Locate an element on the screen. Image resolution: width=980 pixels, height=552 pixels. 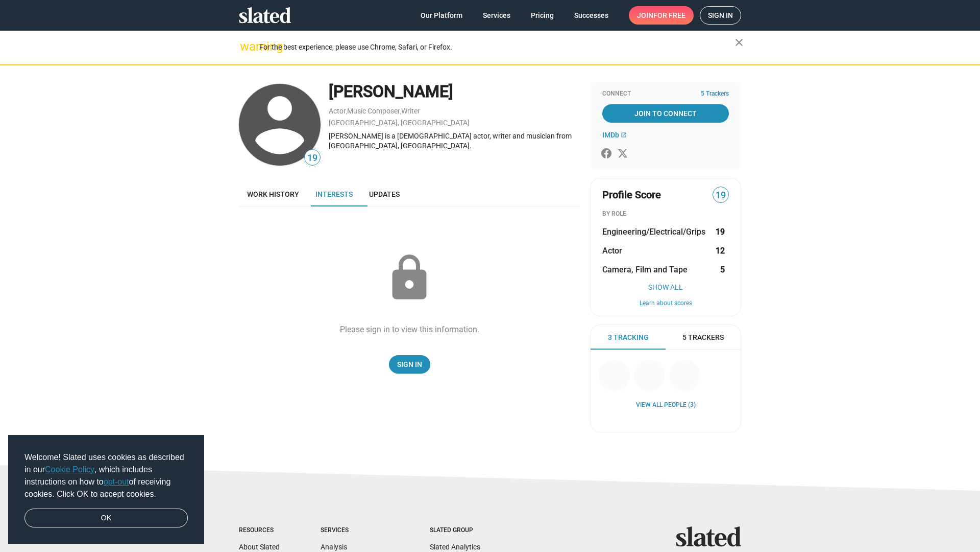
a: IMDb is located at coordinates (615, 135).